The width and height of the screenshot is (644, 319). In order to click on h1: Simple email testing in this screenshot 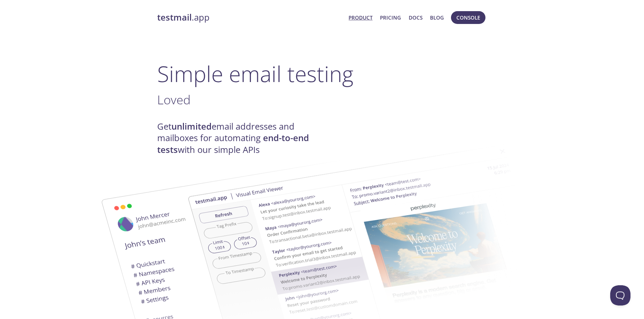, I will do `click(322, 74)`.